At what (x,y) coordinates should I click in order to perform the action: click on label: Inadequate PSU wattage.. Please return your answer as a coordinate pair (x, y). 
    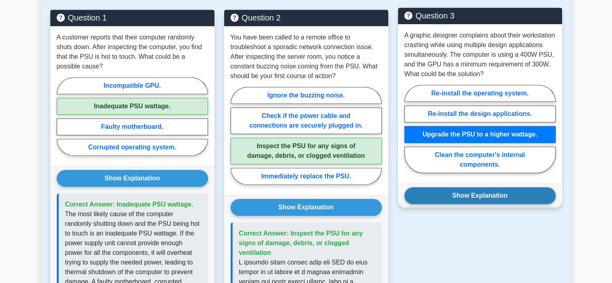
    Looking at the image, I should click on (132, 106).